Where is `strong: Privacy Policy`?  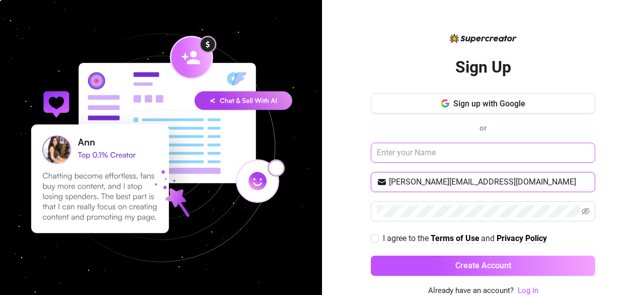 strong: Privacy Policy is located at coordinates (522, 238).